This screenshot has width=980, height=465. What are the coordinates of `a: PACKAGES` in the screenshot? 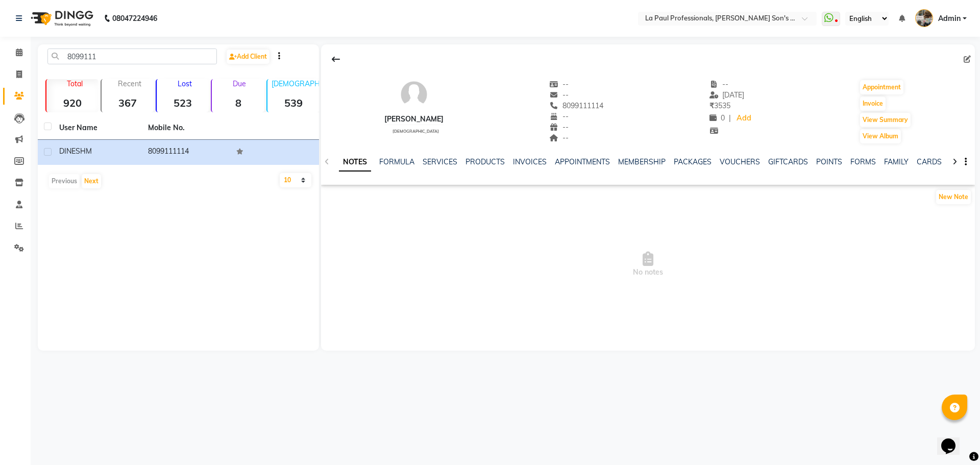 It's located at (693, 162).